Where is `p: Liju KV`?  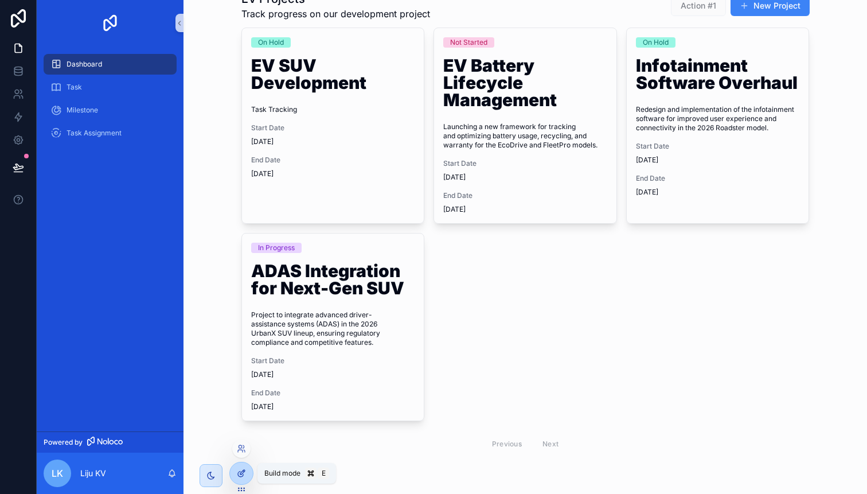
p: Liju KV is located at coordinates (93, 473).